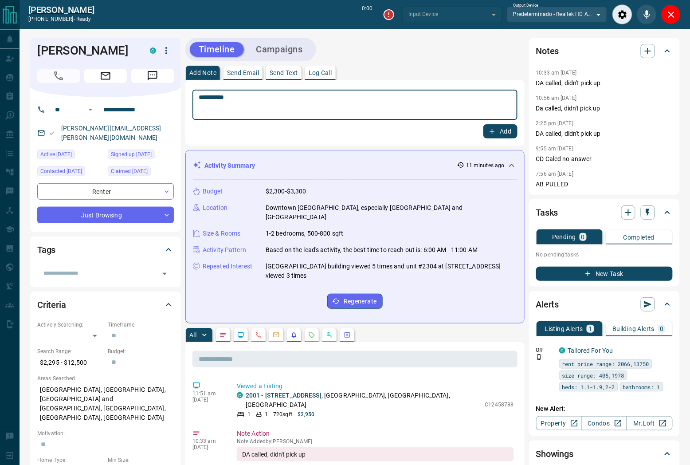  Describe the element at coordinates (106, 378) in the screenshot. I see `p: Areas Searched:` at that location.